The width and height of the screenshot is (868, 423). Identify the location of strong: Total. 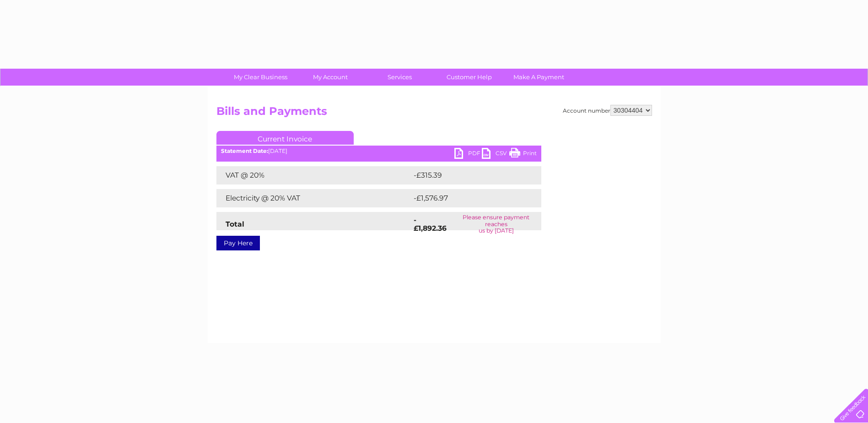
(235, 224).